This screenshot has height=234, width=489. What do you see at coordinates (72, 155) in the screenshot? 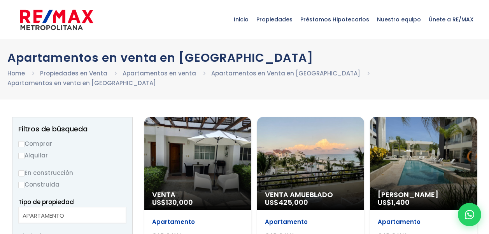
I see `label: Alquilar` at bounding box center [72, 155].